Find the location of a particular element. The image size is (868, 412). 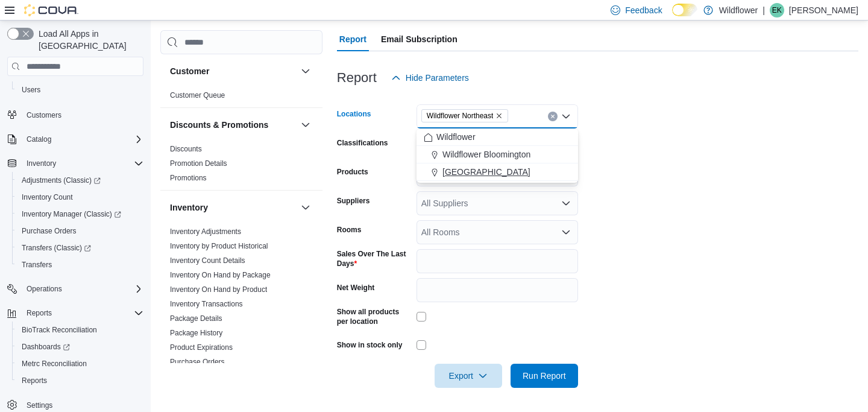

label: Show in stock only is located at coordinates (369, 345).